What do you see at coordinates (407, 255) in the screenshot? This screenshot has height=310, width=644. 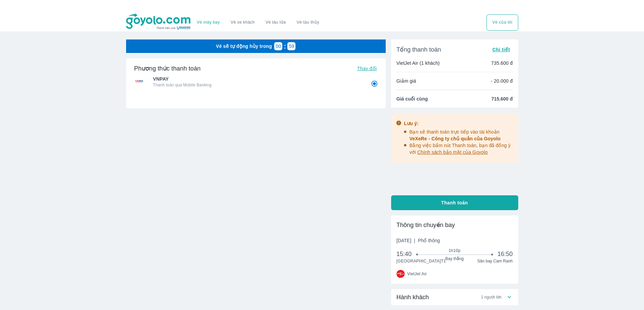 I see `span: 15:40` at bounding box center [407, 255].